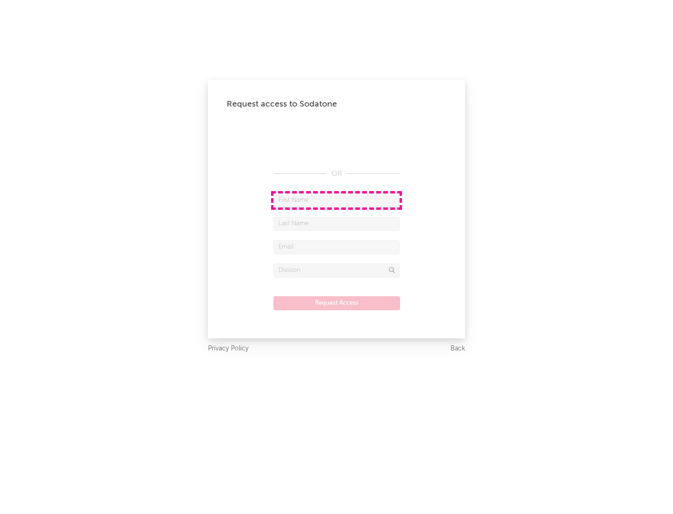  What do you see at coordinates (337, 304) in the screenshot?
I see `button: Request Access` at bounding box center [337, 304].